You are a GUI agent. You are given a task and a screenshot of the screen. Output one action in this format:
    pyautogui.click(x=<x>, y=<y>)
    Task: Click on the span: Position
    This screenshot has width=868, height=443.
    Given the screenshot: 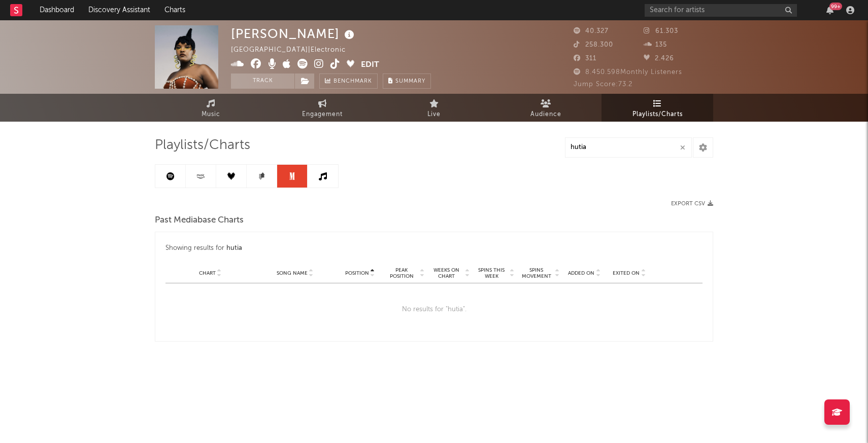 What is the action you would take?
    pyautogui.click(x=357, y=273)
    